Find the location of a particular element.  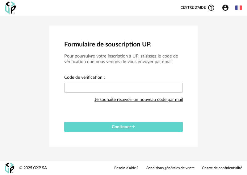

label: Code de vérification : is located at coordinates (84, 78).